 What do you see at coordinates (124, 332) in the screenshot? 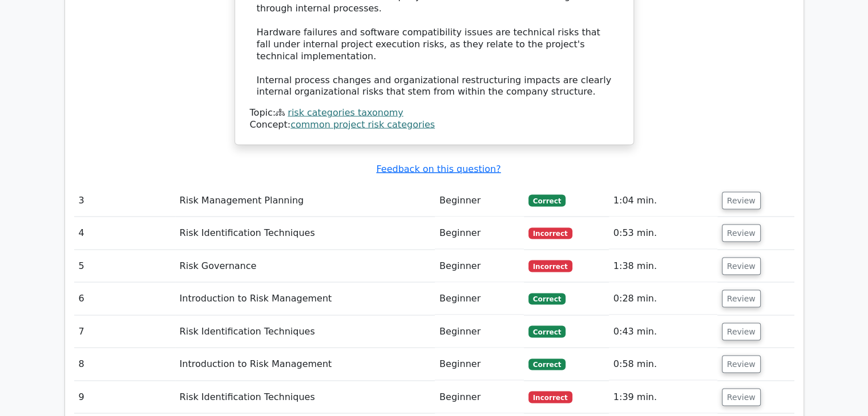
I see `td: 7` at bounding box center [124, 332].